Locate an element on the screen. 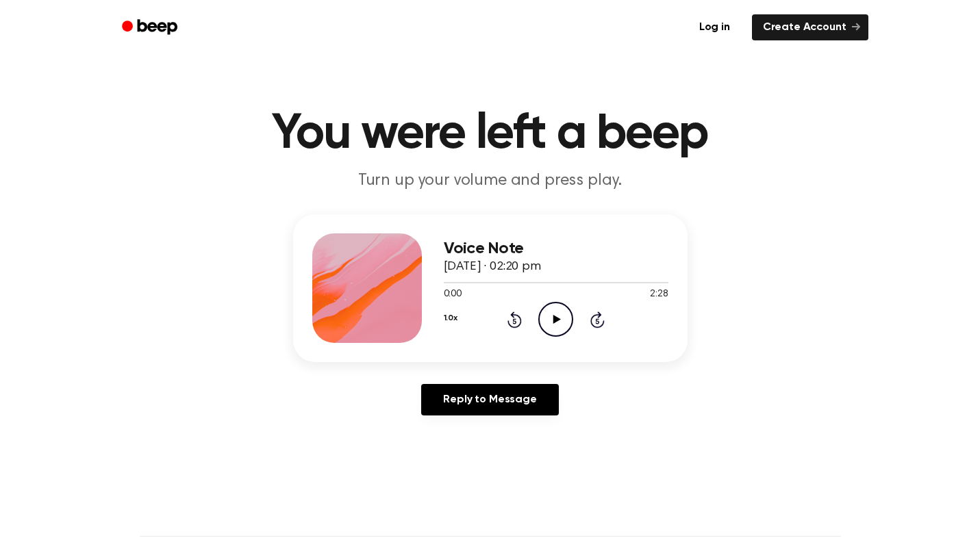 This screenshot has height=553, width=980. a: Create Account is located at coordinates (810, 28).